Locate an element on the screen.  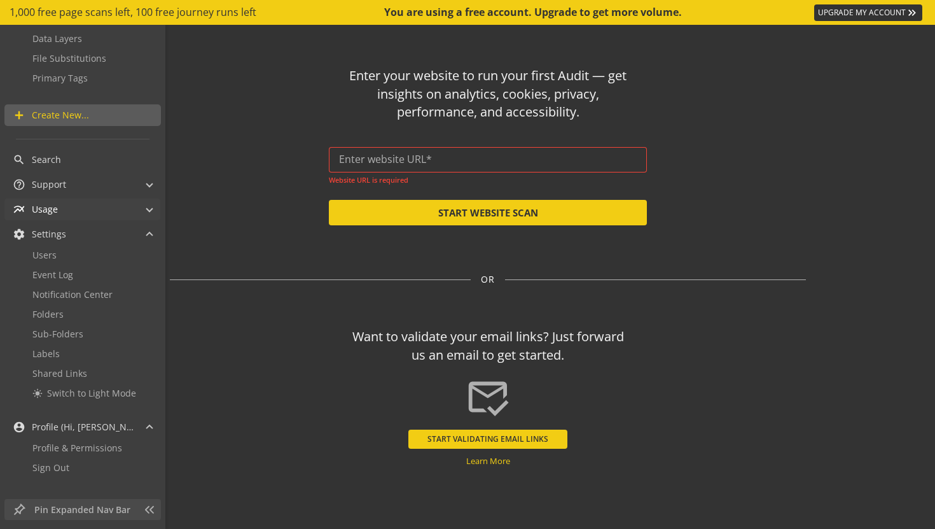
mat-icon: multiline_chart is located at coordinates (19, 209).